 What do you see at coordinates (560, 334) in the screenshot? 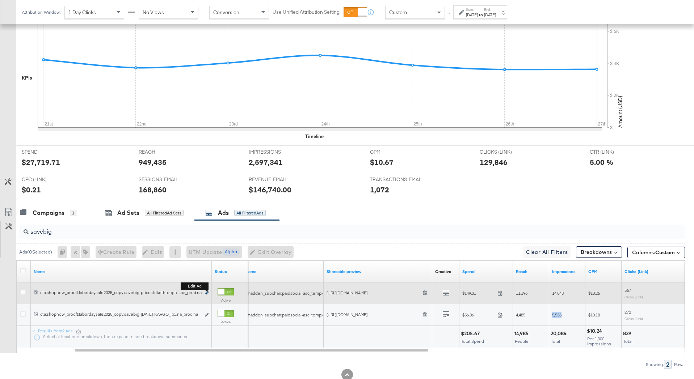
I see `div: 20,084` at bounding box center [560, 334].